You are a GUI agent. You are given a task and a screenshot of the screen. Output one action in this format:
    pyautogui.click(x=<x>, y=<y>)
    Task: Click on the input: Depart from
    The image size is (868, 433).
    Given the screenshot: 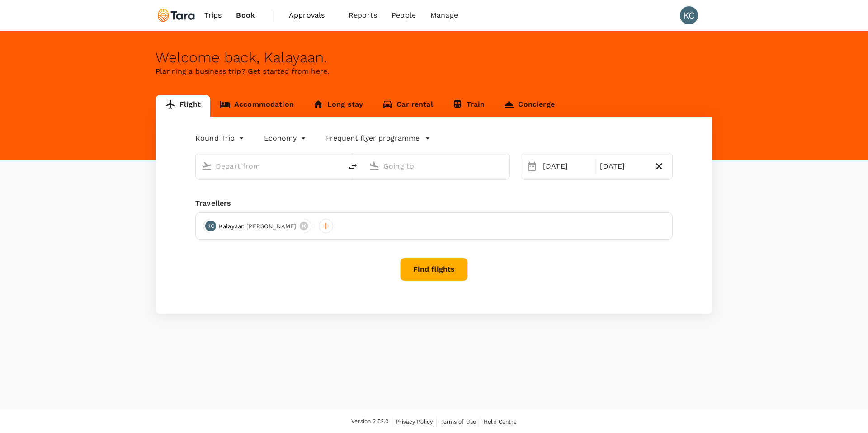 What is the action you would take?
    pyautogui.click(x=269, y=166)
    